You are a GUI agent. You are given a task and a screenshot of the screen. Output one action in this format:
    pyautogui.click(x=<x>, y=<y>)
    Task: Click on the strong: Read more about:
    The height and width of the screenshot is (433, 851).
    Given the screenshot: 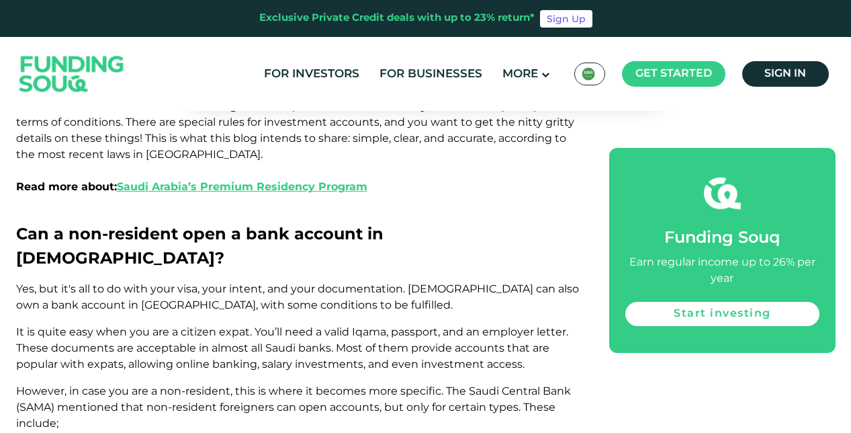 What is the action you would take?
    pyautogui.click(x=192, y=186)
    